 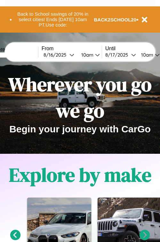 What do you see at coordinates (89, 55) in the screenshot?
I see `button: 10am` at bounding box center [89, 55].